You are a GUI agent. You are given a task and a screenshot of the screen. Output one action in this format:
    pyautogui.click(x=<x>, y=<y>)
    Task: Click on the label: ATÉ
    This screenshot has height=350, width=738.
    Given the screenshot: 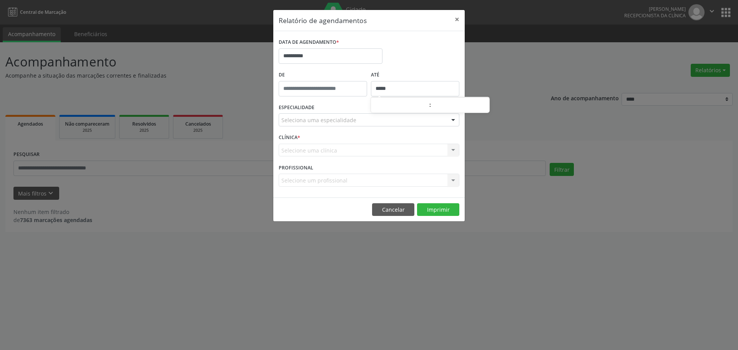 What is the action you would take?
    pyautogui.click(x=415, y=75)
    